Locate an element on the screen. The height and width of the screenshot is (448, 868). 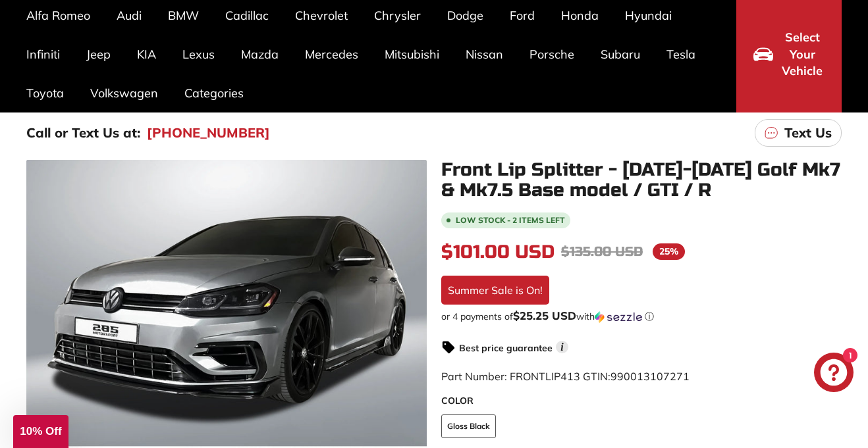
div: or 4 payments of$25.25 USDwithSezzle Click to learn more about Sezzle is located at coordinates (642, 317).